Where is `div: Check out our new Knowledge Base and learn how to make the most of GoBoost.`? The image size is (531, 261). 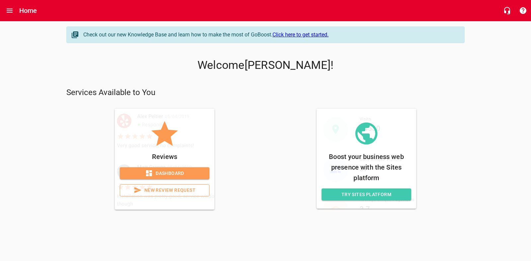
div: Check out our new Knowledge Base and learn how to make the most of GoBoost. is located at coordinates (270, 35).